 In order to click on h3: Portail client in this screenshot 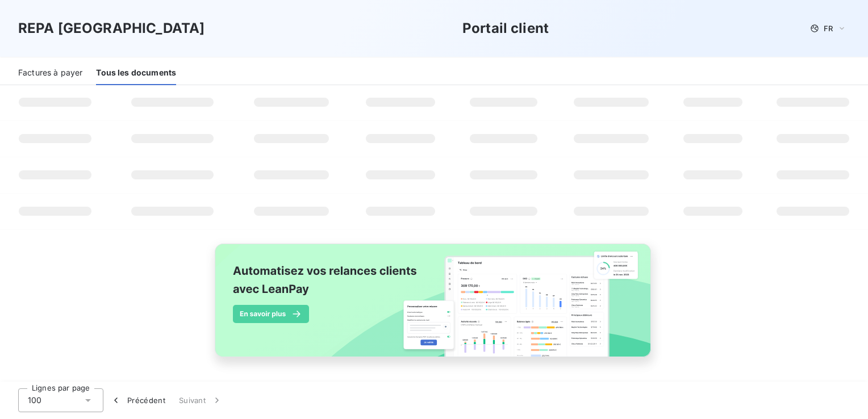, I will do `click(506, 28)`.